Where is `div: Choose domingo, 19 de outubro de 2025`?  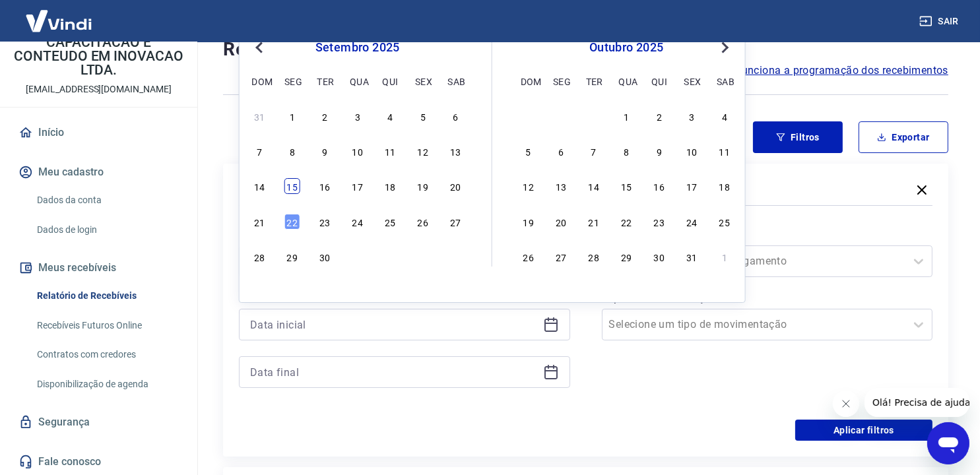 div: Choose domingo, 19 de outubro de 2025 is located at coordinates (529, 222).